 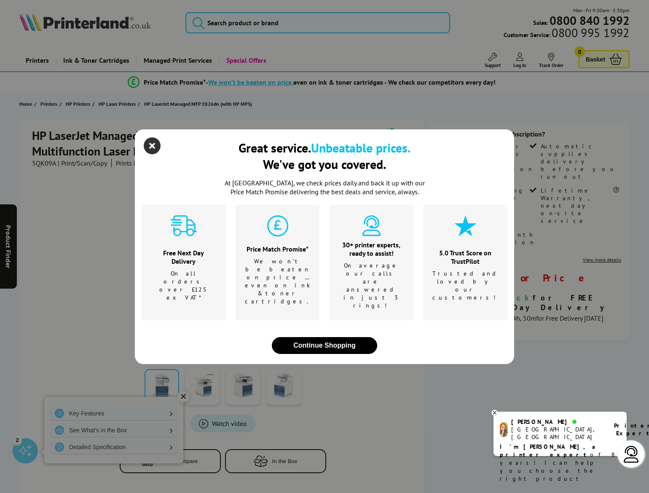 I want to click on div: Free Next Day Delivery, so click(x=184, y=257).